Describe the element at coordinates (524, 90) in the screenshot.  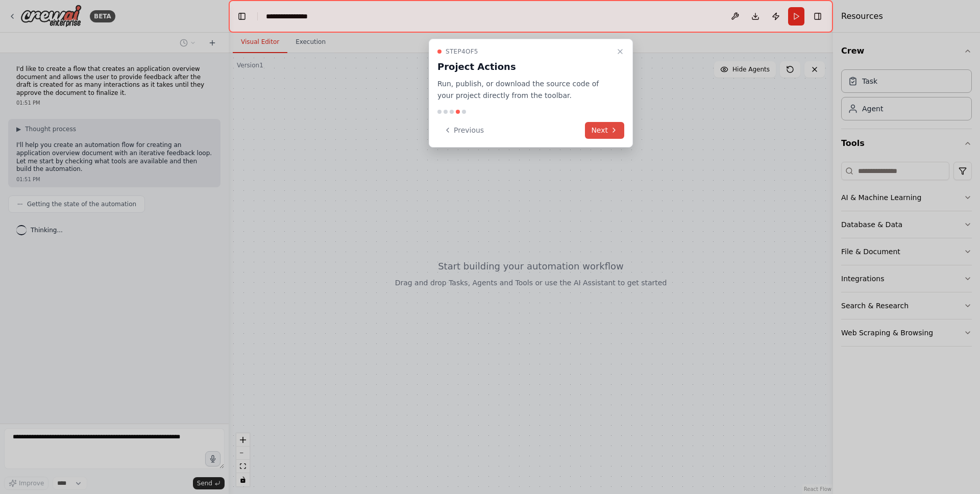
I see `p: Run, publish, or download the source code of your project directly from the toolbar.` at that location.